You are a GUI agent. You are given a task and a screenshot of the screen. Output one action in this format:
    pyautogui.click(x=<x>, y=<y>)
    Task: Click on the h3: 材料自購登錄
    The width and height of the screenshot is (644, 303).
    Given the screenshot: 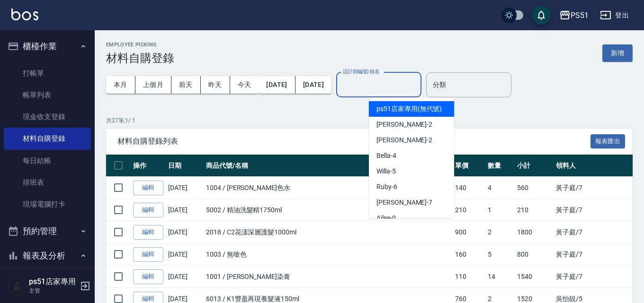 What is the action you would take?
    pyautogui.click(x=140, y=58)
    